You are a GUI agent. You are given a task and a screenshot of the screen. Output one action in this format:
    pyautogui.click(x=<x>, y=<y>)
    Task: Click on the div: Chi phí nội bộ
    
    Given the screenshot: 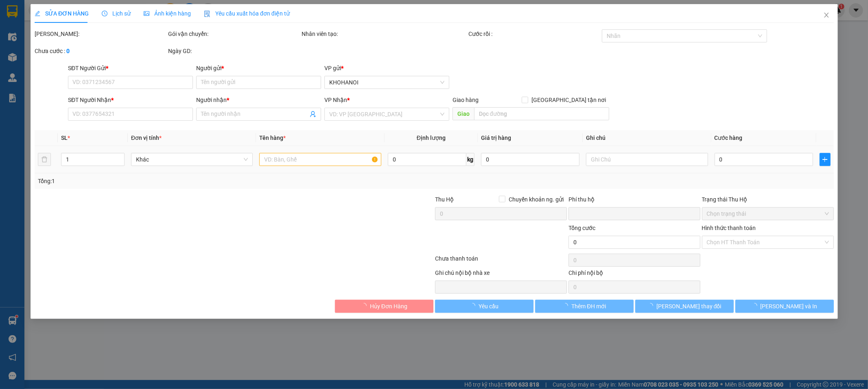 What is the action you would take?
    pyautogui.click(x=634, y=274)
    